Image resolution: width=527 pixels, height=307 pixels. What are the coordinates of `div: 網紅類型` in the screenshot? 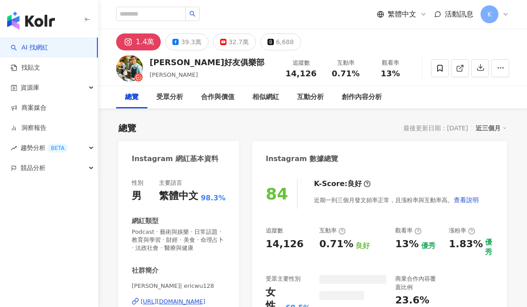 It's located at (145, 221).